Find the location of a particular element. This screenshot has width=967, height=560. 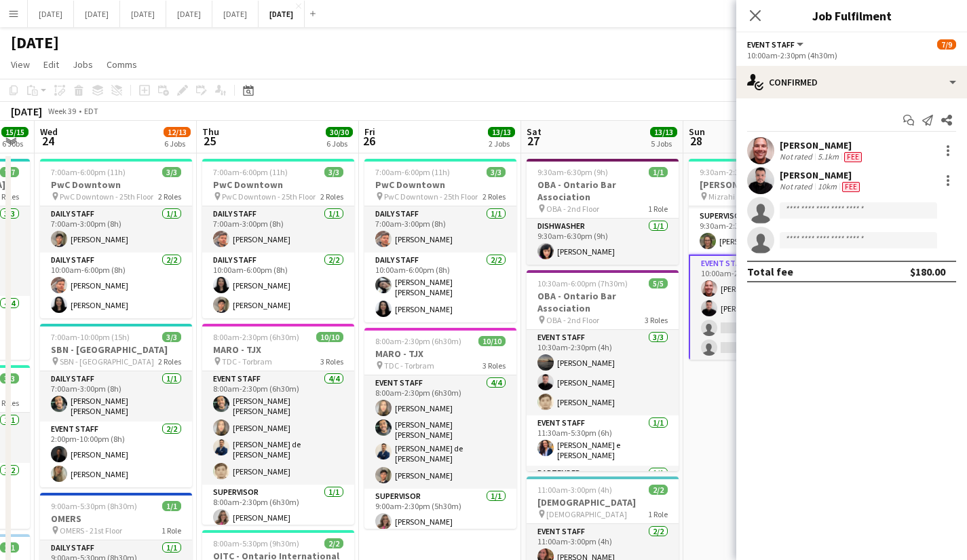

span: 28 is located at coordinates (696, 141).